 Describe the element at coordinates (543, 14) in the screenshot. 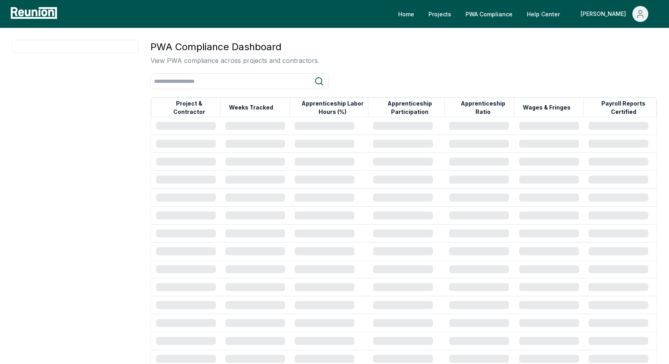

I see `a: Help Center` at that location.